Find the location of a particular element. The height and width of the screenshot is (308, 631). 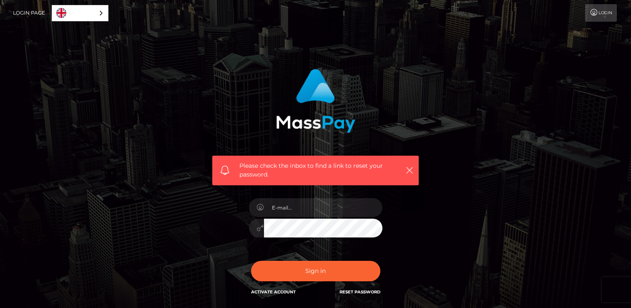

img: MassPay Login is located at coordinates (316, 100).